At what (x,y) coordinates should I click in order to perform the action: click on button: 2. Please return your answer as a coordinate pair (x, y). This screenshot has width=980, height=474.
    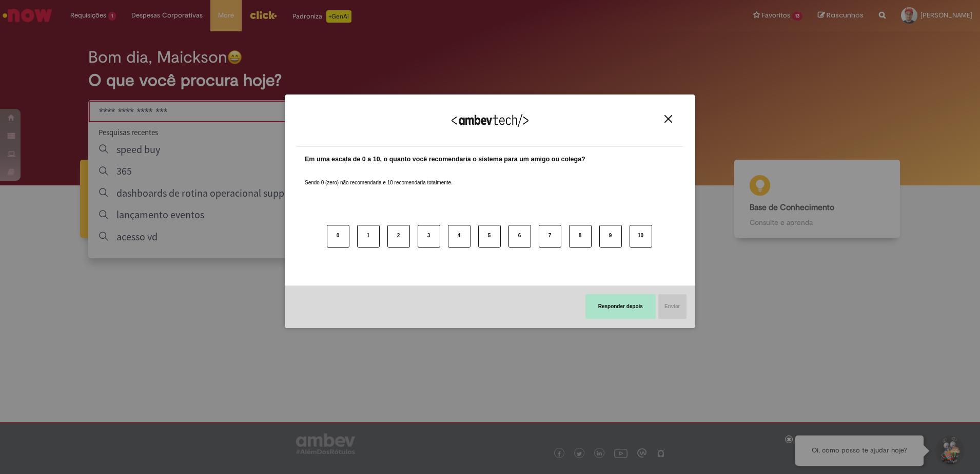
    Looking at the image, I should click on (399, 237).